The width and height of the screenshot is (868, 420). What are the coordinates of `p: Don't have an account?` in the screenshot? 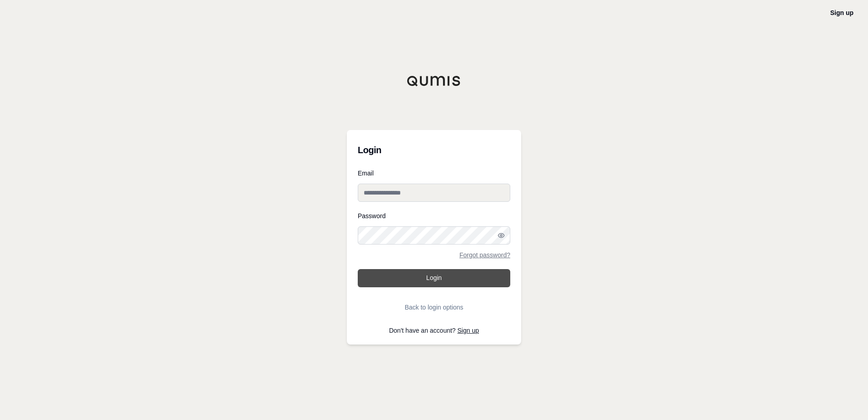 It's located at (434, 330).